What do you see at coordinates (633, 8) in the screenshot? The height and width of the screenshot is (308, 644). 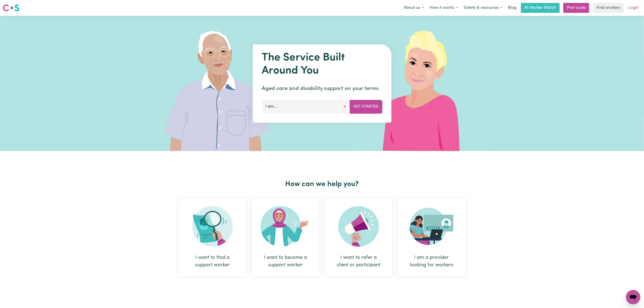 I see `a: Login` at bounding box center [633, 8].